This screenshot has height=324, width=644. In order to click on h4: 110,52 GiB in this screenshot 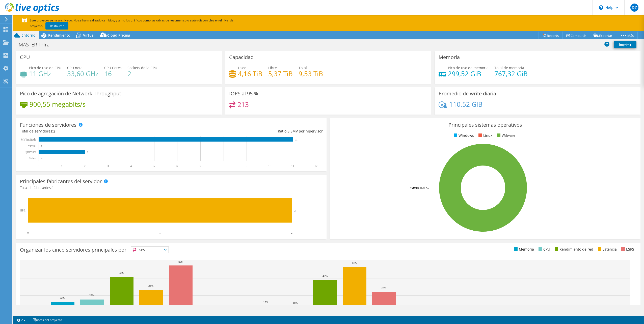, I will do `click(466, 104)`.